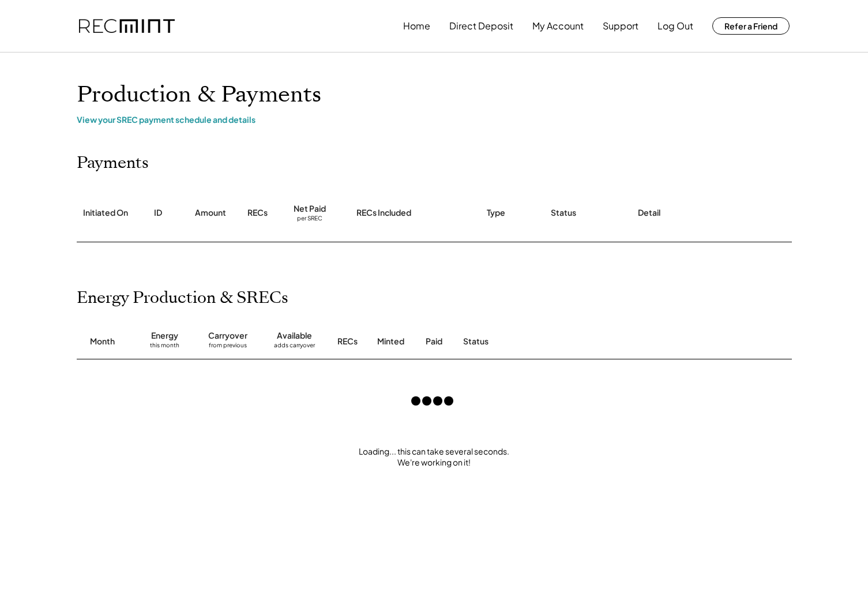  What do you see at coordinates (648, 213) in the screenshot?
I see `div: Detail` at bounding box center [648, 213].